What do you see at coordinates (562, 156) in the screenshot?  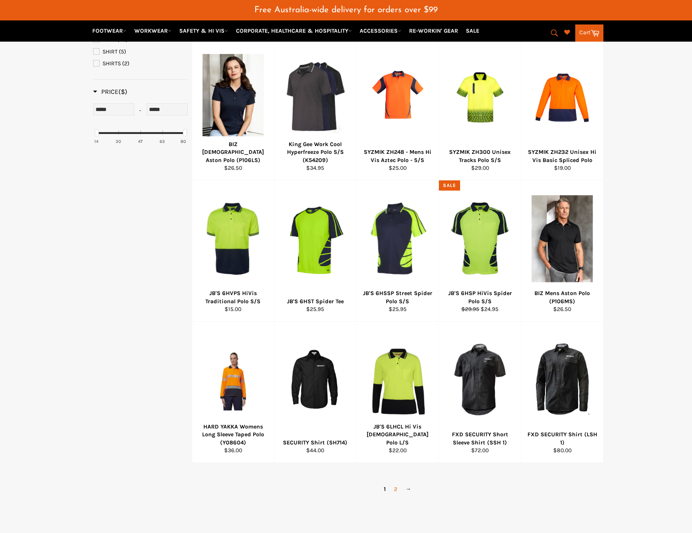 I see `div: SYZMIK ZH232 Unisex Hi Vis Basic Spliced Polo` at bounding box center [562, 156].